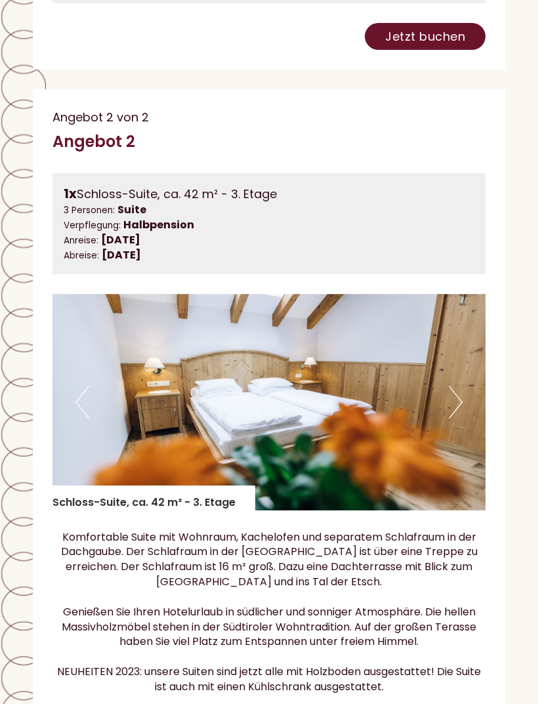 This screenshot has height=704, width=538. What do you see at coordinates (269, 612) in the screenshot?
I see `p: Komfortable Suite mit Wohnraum, Kachelofen und separatem Schlafraum in der Dachgaube. Der Schlafr...` at bounding box center [269, 612].